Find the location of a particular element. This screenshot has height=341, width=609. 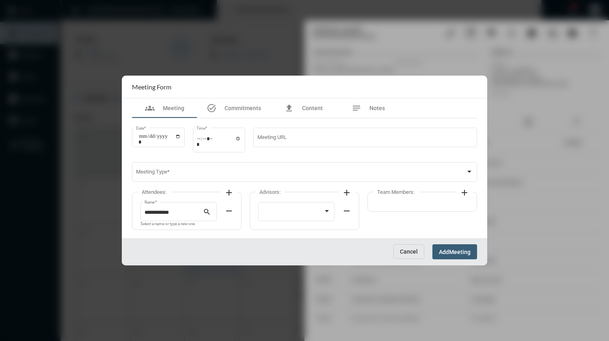

button: Cancel is located at coordinates (409, 251).